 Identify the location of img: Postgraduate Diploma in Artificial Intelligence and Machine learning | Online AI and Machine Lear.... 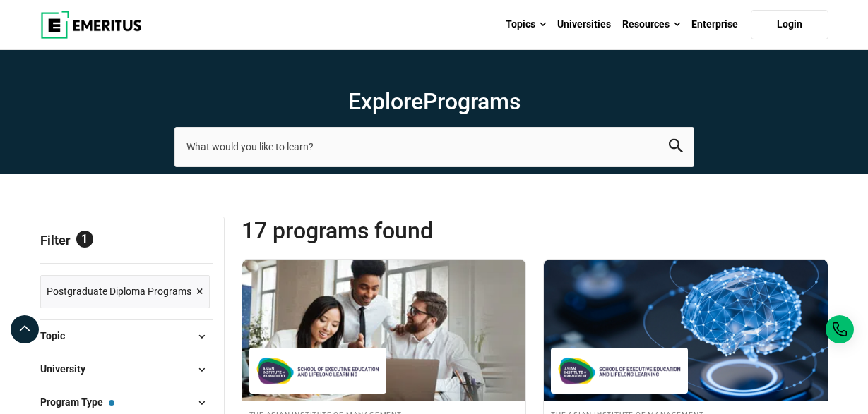
(686, 331).